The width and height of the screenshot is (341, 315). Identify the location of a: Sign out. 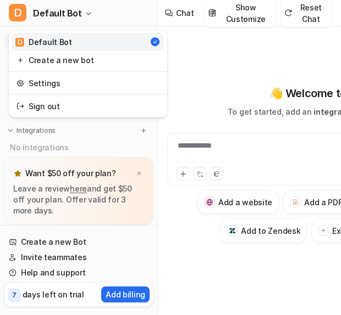
(88, 106).